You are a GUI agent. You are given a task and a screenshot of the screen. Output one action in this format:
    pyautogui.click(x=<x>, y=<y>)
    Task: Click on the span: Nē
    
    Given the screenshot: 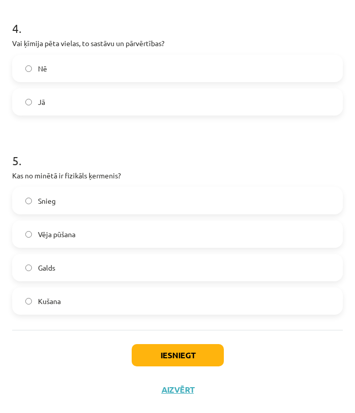 What is the action you would take?
    pyautogui.click(x=43, y=68)
    